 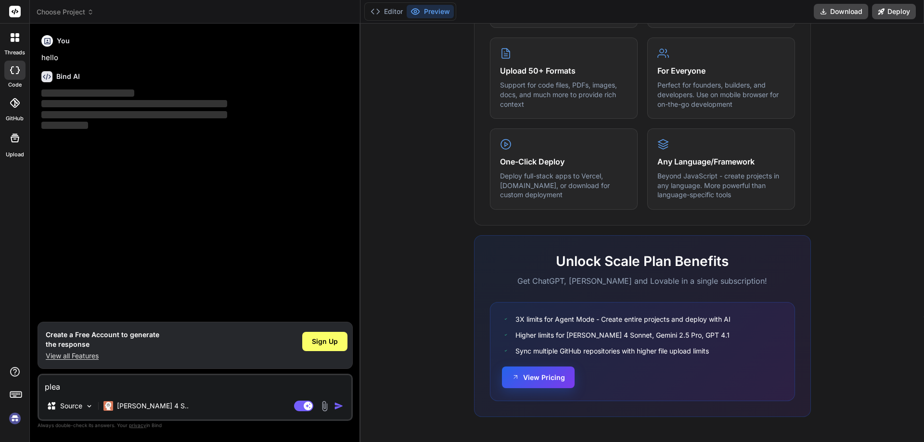 I want to click on p: hello, so click(x=196, y=58).